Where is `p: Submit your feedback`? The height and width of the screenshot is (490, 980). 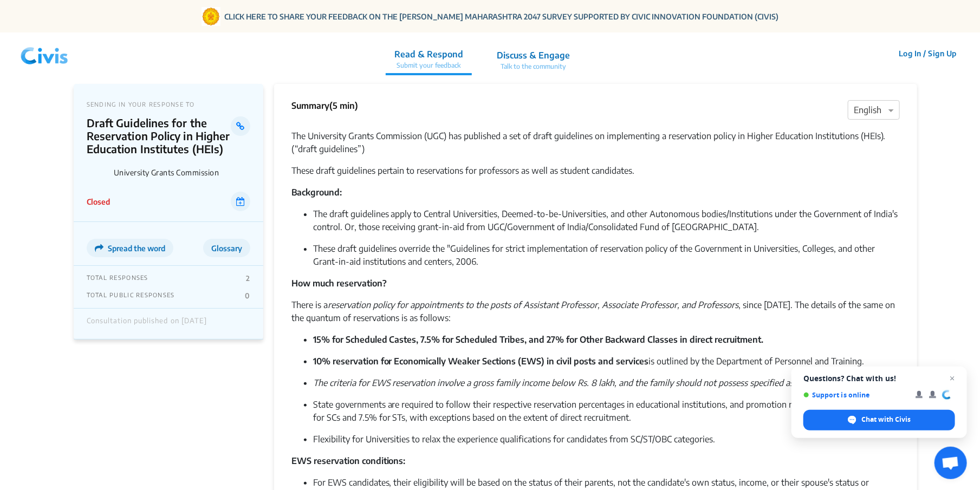
p: Submit your feedback is located at coordinates (428, 66).